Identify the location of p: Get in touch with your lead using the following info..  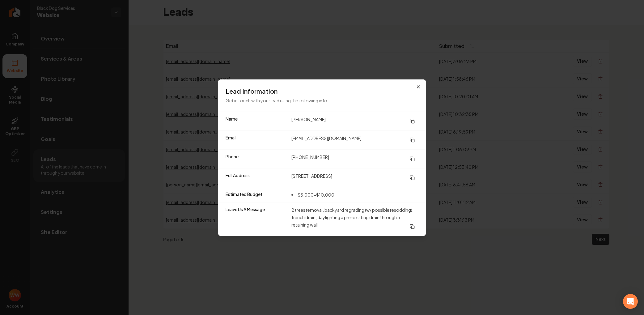
(322, 100).